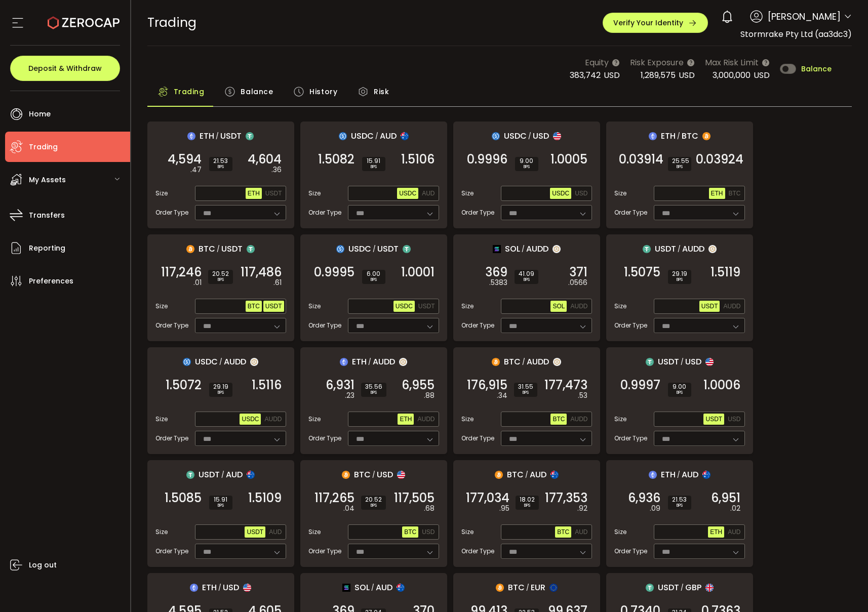 The width and height of the screenshot is (868, 612). I want to click on span: Home, so click(40, 114).